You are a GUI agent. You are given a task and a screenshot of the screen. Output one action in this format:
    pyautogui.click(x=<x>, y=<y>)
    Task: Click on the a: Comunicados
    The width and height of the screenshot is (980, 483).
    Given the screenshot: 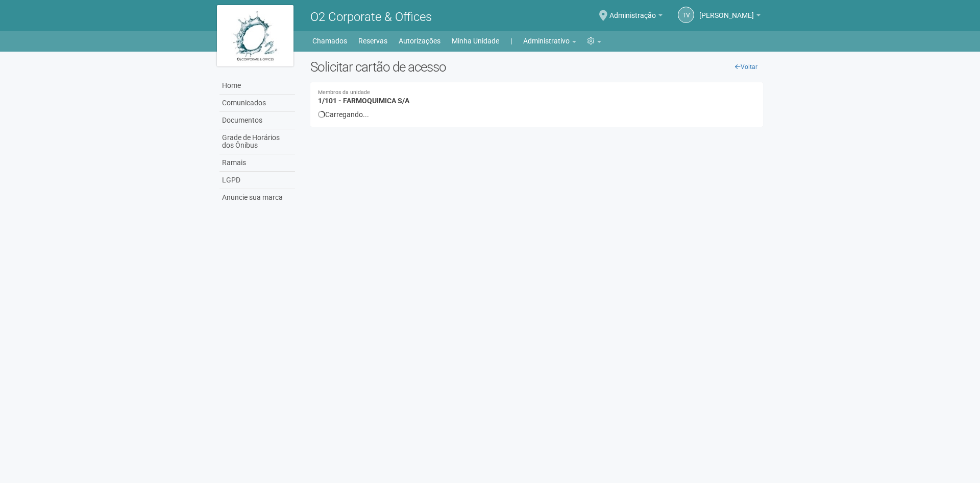 What is the action you would take?
    pyautogui.click(x=257, y=103)
    